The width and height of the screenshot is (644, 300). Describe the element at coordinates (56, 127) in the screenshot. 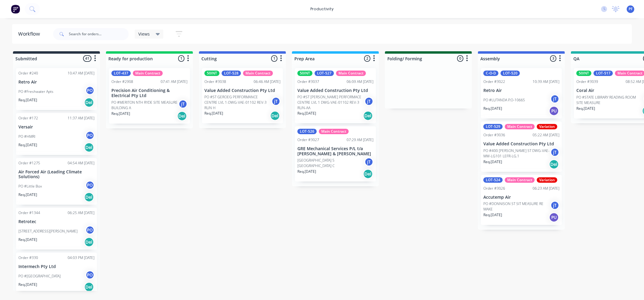

I see `p: Versair` at that location.